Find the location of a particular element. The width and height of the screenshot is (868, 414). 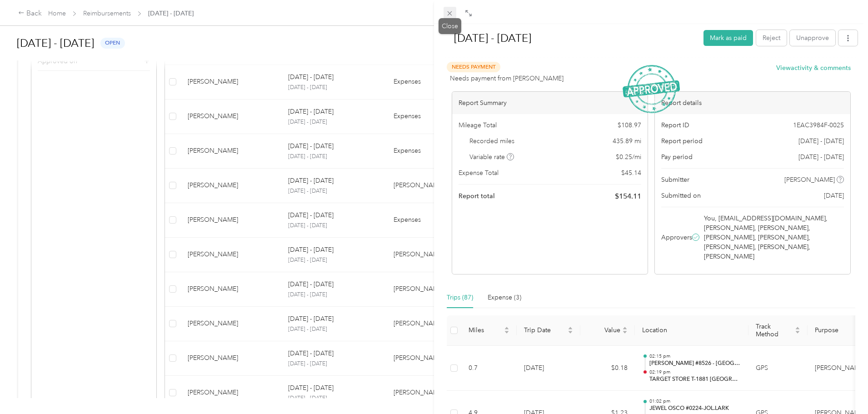

td: 0.7 is located at coordinates (488, 368).